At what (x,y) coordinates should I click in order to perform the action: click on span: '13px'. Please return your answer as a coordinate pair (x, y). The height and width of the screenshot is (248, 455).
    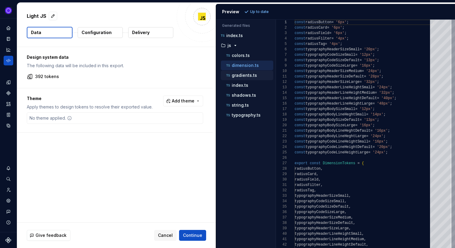
    Looking at the image, I should click on (371, 60).